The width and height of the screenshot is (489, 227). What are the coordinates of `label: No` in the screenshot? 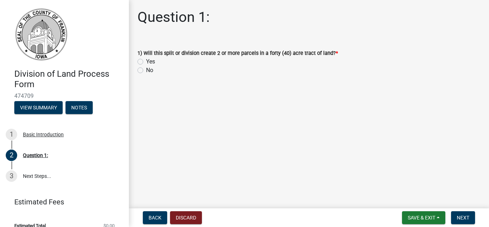 It's located at (150, 70).